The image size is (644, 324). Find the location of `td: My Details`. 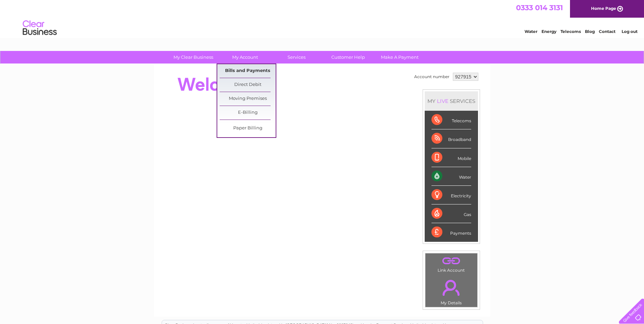

td: My Details is located at coordinates (451, 291).